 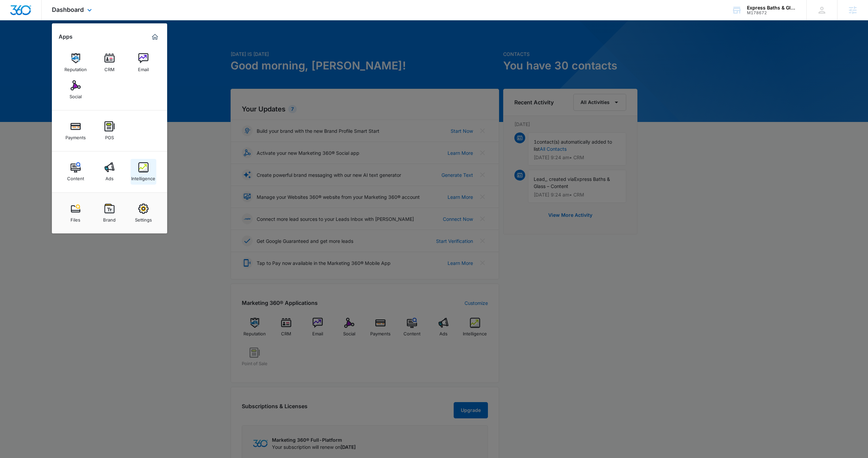 What do you see at coordinates (143, 172) in the screenshot?
I see `a: Intelligence` at bounding box center [143, 172].